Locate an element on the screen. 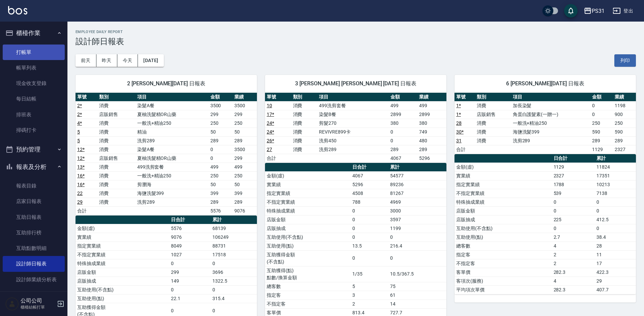 Image resolution: width=644 pixels, height=316 pixels. table: a dense table is located at coordinates (545, 224).